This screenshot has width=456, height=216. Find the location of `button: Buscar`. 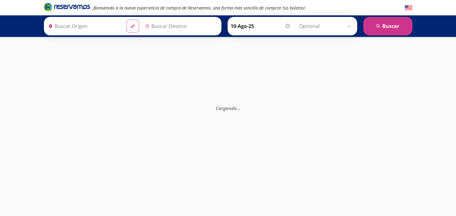

button: Buscar is located at coordinates (388, 26).